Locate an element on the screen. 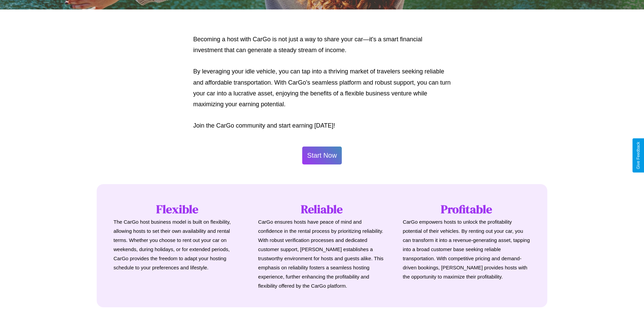 The width and height of the screenshot is (644, 311). p: By leveraging your idle vehicle, you can tap into a thriving market of travelers seeking reliable... is located at coordinates (322, 88).